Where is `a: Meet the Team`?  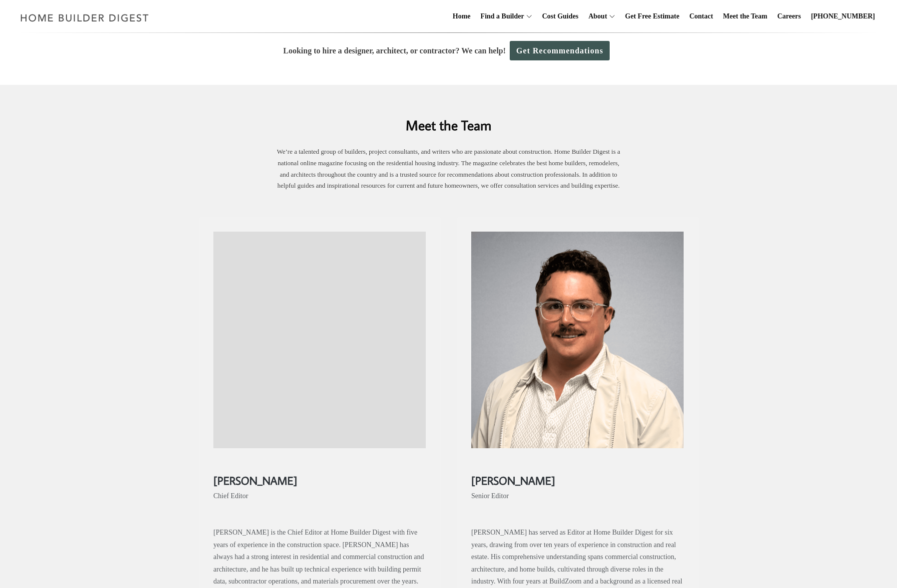 a: Meet the Team is located at coordinates (745, 16).